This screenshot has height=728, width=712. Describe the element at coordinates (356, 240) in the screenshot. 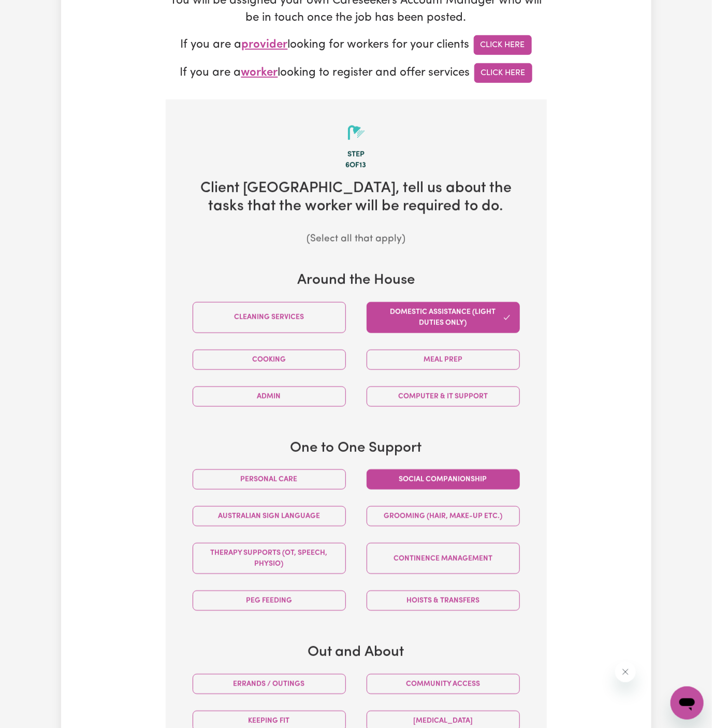

I see `p: (Select all that apply)` at that location.